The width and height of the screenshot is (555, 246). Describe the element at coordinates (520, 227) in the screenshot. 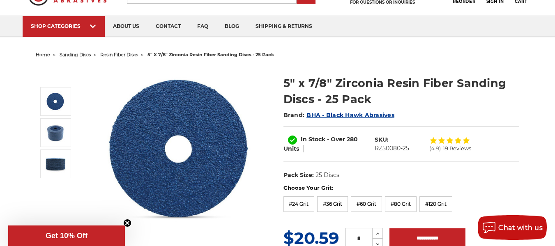

I see `span: Chat with us` at that location.